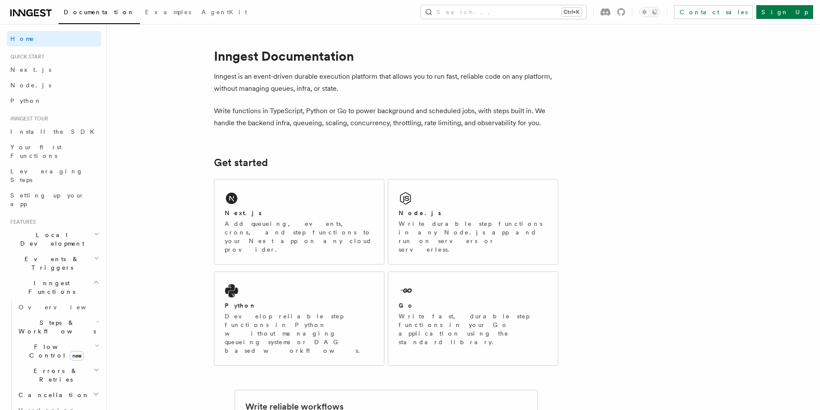 Image resolution: width=820 pixels, height=410 pixels. Describe the element at coordinates (54, 263) in the screenshot. I see `button: Events & Triggers` at that location.